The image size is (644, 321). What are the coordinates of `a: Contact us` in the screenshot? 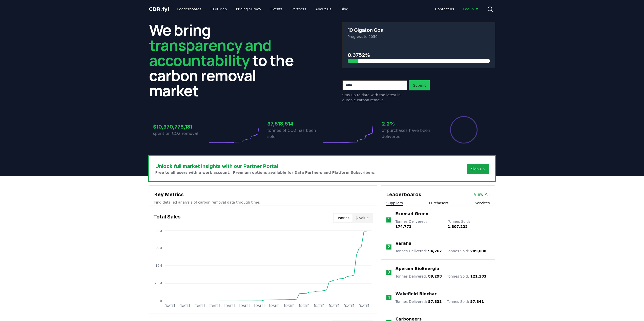 It's located at (444, 9).